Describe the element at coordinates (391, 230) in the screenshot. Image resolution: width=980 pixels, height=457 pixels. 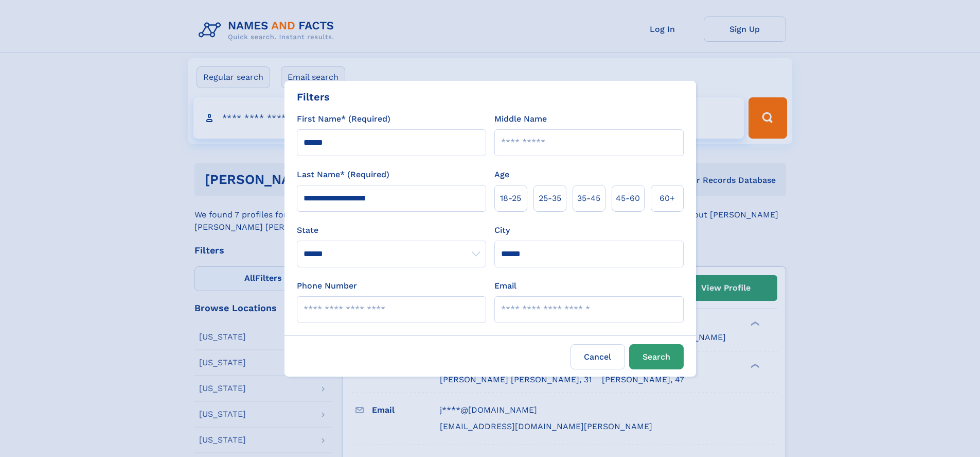
I see `label: State` at that location.